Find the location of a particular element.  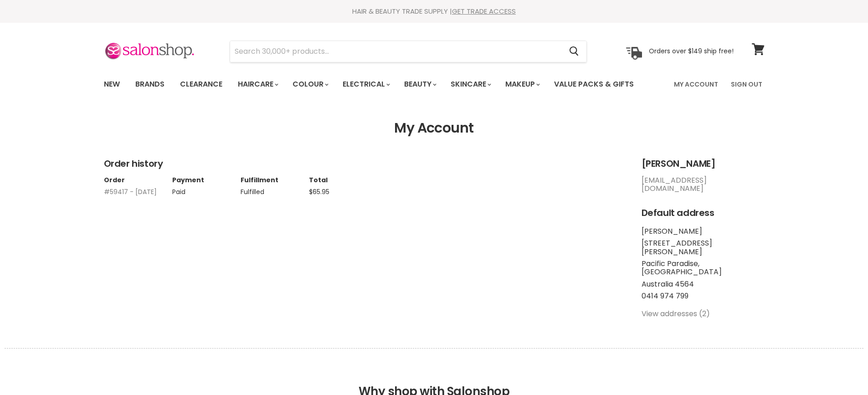

th: Total is located at coordinates (343, 180).